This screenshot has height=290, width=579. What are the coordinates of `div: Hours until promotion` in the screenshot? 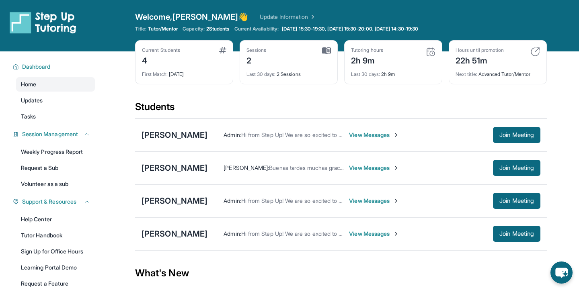 It's located at (479, 50).